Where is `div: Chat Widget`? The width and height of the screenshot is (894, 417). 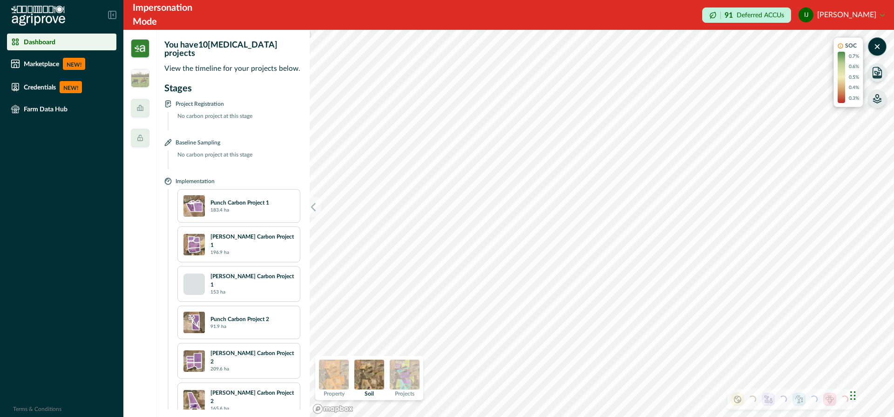
div: Chat Widget is located at coordinates (871, 395).